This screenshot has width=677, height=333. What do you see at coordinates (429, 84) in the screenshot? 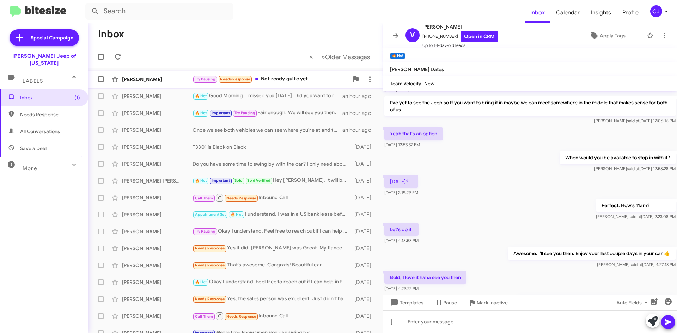
I see `span: New` at bounding box center [429, 84].